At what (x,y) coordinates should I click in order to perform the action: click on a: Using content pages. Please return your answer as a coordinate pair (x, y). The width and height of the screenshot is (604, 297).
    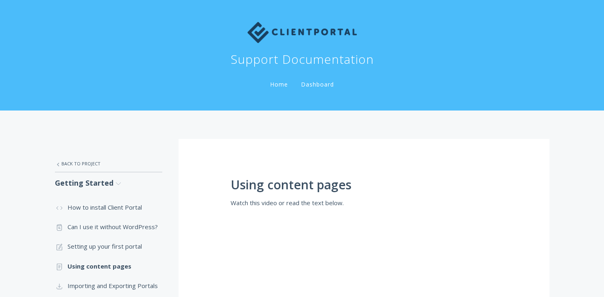
    Looking at the image, I should click on (109, 266).